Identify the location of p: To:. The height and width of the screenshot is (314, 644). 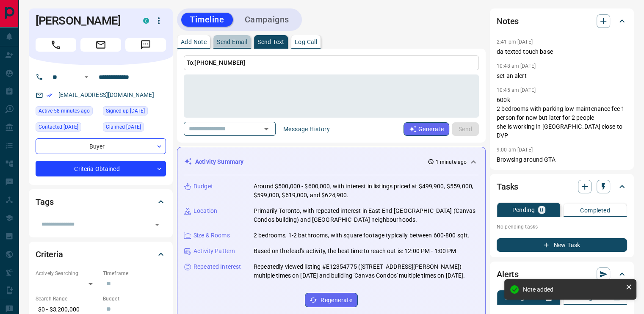
(331, 63).